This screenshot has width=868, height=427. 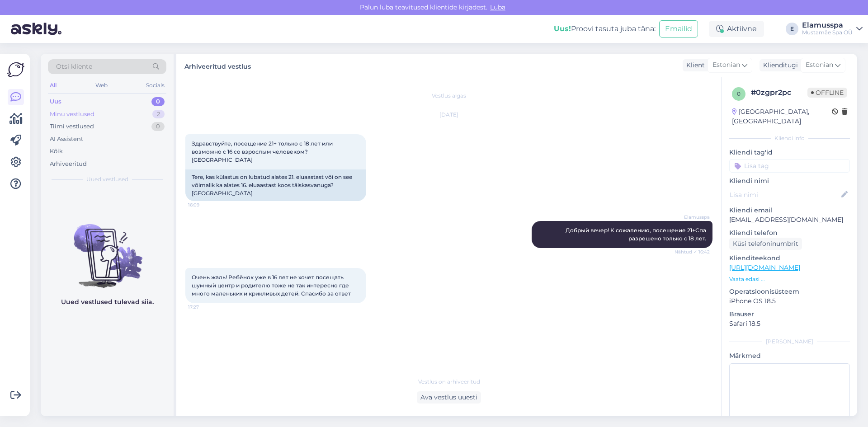 What do you see at coordinates (790, 233) in the screenshot?
I see `p: Kliendi telefon` at bounding box center [790, 233].